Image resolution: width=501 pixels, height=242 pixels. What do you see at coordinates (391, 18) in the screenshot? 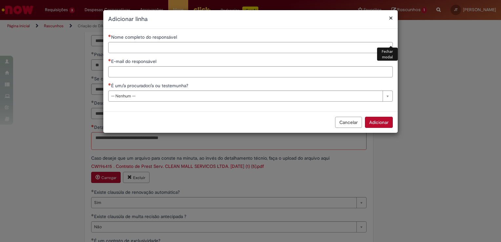
I see `button: Fechar modal` at bounding box center [391, 18].